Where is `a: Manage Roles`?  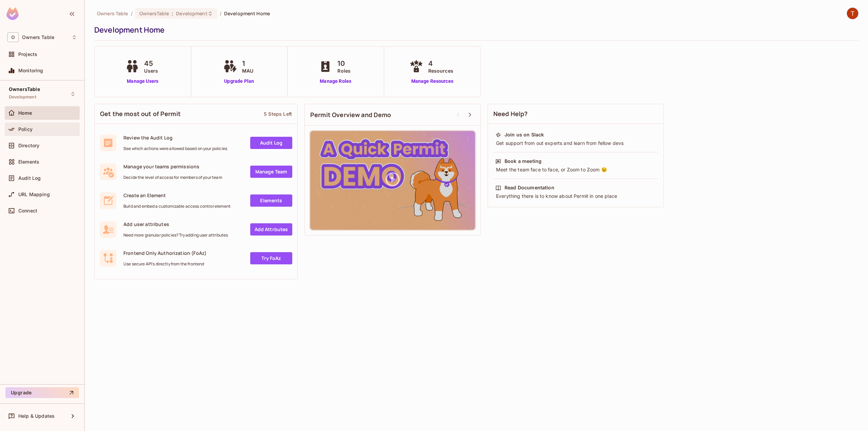 a: Manage Roles is located at coordinates (335, 81).